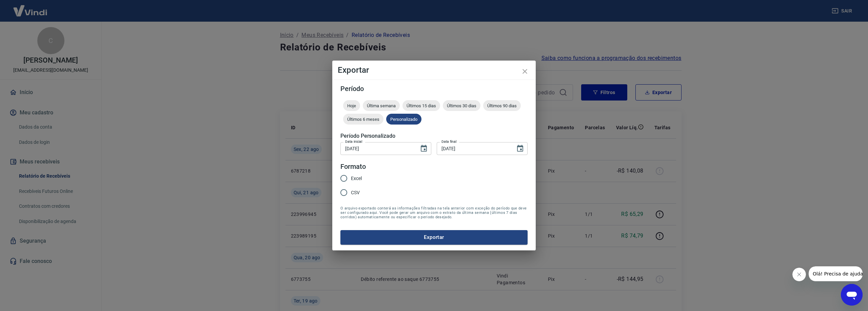 The width and height of the screenshot is (868, 311). I want to click on div: Últimos 15 dias, so click(421, 105).